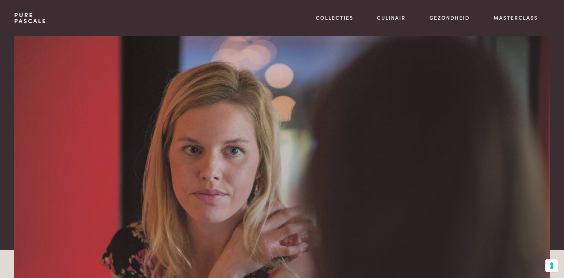 The image size is (564, 278). What do you see at coordinates (30, 18) in the screenshot?
I see `a: PurePascale` at bounding box center [30, 18].